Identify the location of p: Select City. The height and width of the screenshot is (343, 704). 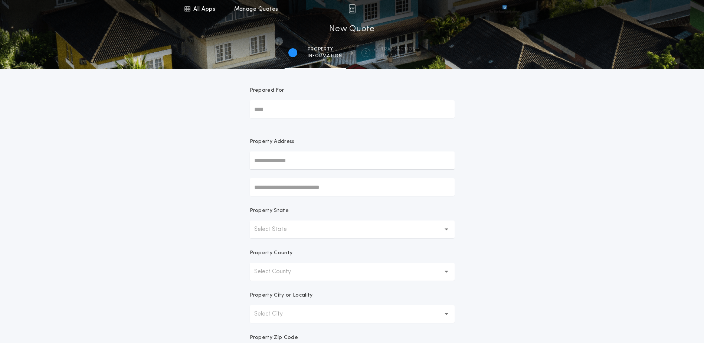
(274, 314).